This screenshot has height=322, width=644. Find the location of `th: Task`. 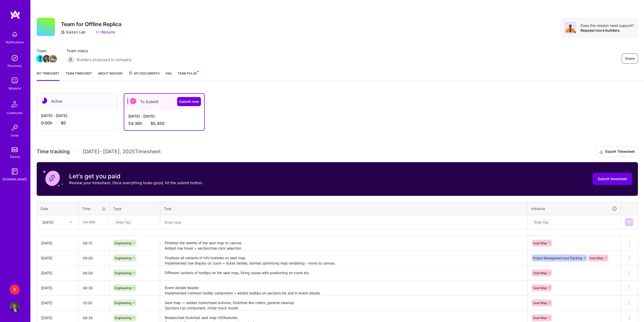

th: Task is located at coordinates (344, 209).